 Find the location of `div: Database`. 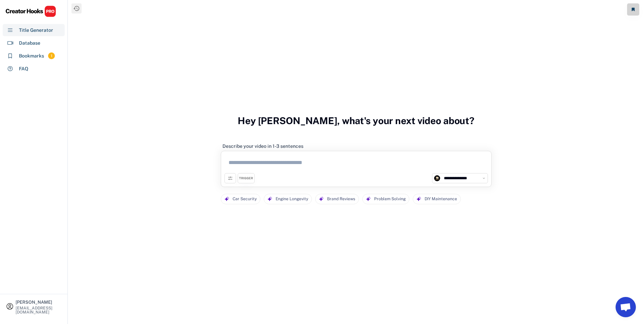

div: Database is located at coordinates (30, 43).